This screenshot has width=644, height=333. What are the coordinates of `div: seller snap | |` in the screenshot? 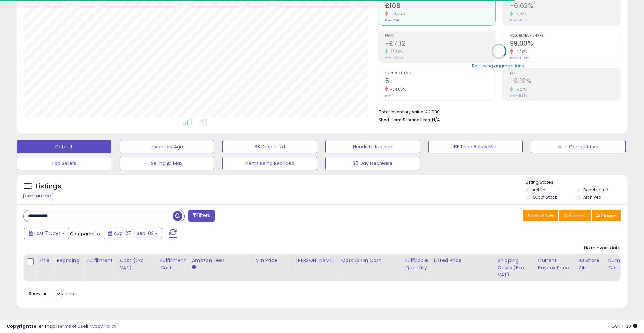 It's located at (61, 326).